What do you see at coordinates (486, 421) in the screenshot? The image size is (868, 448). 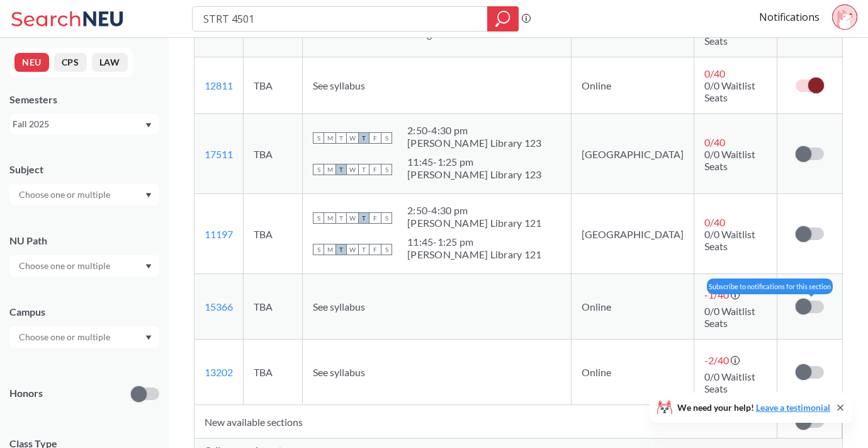 I see `td: New available sections` at bounding box center [486, 421].